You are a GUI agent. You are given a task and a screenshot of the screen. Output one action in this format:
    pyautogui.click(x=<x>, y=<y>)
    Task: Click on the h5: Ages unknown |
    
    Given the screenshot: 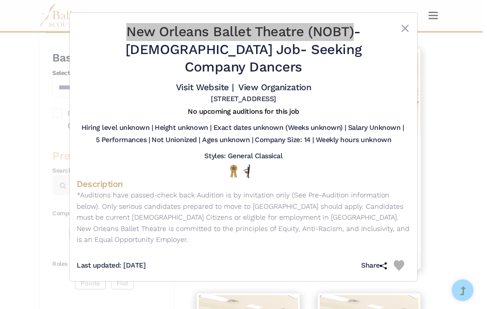 What is the action you would take?
    pyautogui.click(x=228, y=140)
    